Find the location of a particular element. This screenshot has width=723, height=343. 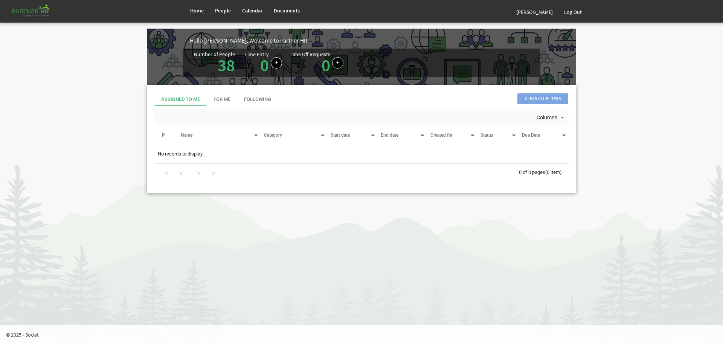

span: Start date is located at coordinates (340, 135).